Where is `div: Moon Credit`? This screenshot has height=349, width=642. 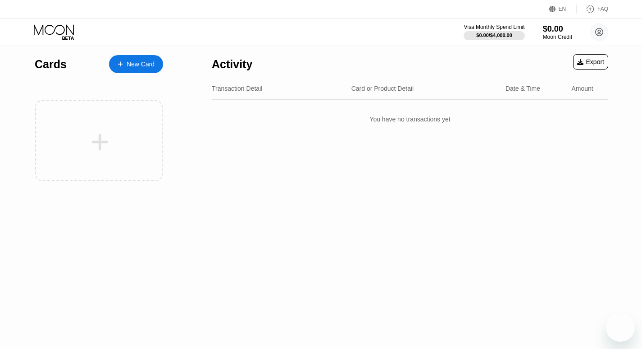 div: Moon Credit is located at coordinates (558, 37).